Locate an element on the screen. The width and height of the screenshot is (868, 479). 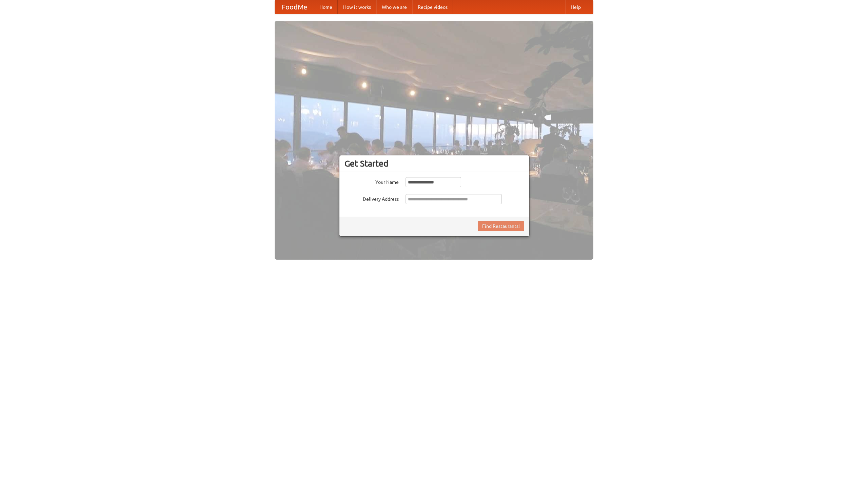
a: Home is located at coordinates (326, 7).